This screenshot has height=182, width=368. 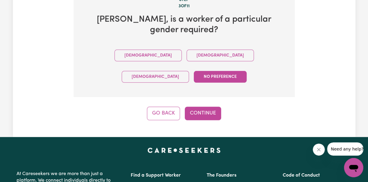 What do you see at coordinates (164, 113) in the screenshot?
I see `button: Go Back` at bounding box center [164, 113].